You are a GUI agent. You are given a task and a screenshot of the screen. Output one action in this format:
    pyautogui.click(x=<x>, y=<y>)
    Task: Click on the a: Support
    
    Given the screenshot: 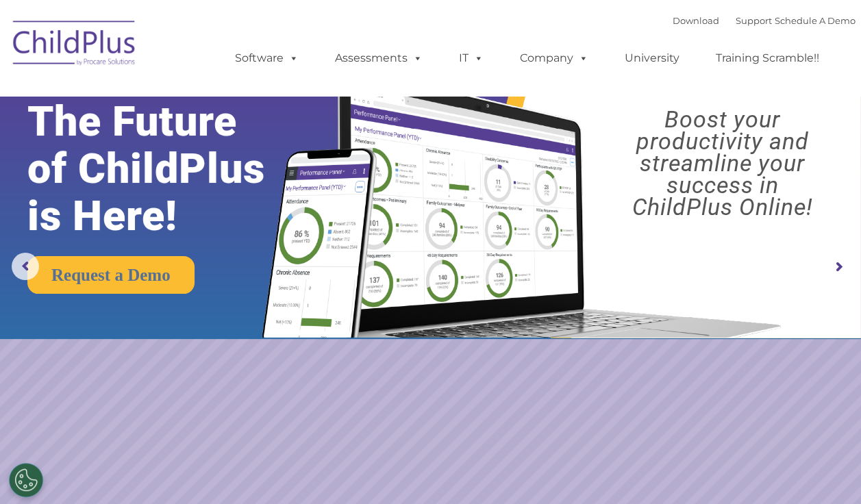 What is the action you would take?
    pyautogui.click(x=753, y=20)
    